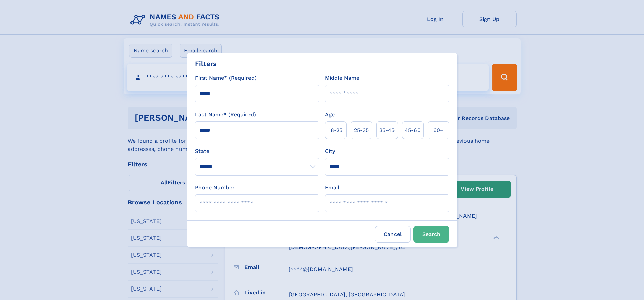  Describe the element at coordinates (215, 188) in the screenshot. I see `label: Phone Number` at that location.